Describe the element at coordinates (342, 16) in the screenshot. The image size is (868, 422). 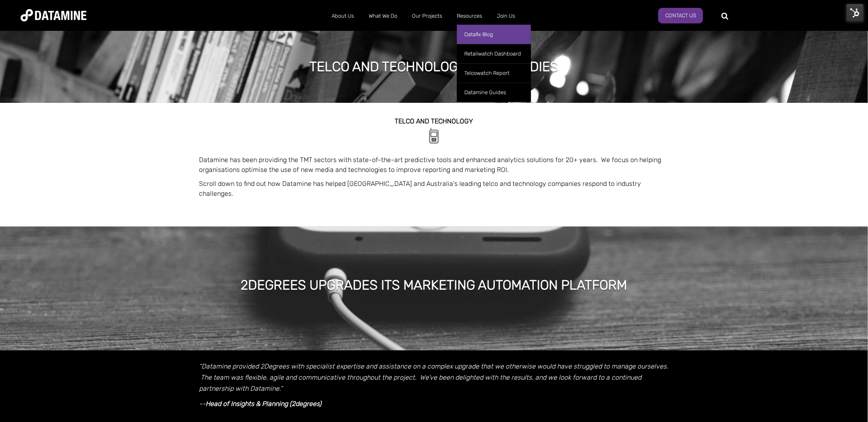
I see `a: About Us` at that location.